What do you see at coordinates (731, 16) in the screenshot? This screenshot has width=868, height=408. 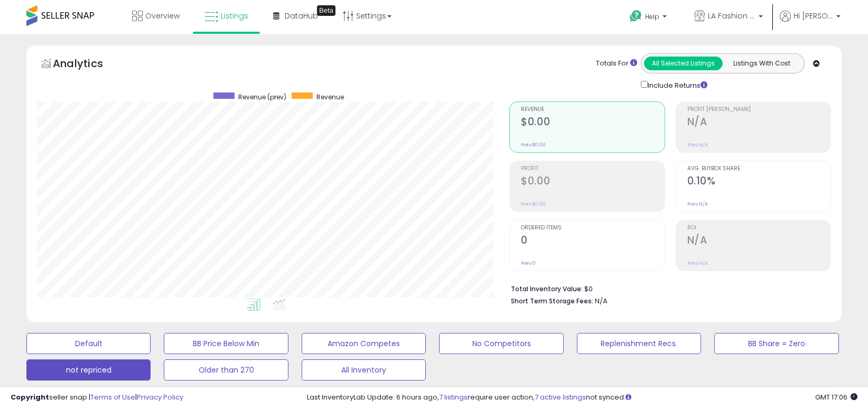 I see `span: LA Fashion Deals` at bounding box center [731, 16].